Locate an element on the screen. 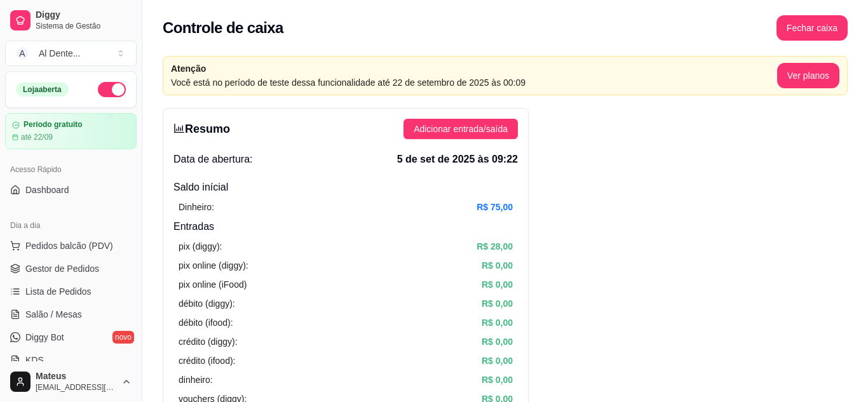 The image size is (868, 402). div: Dia a dia is located at coordinates (70, 225).